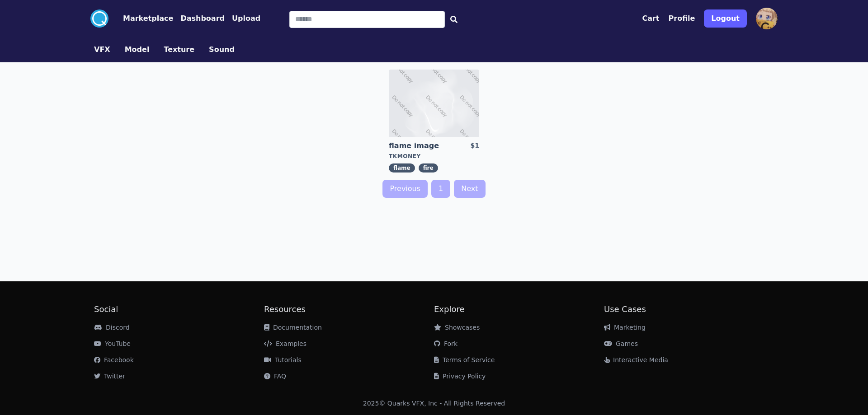 Image resolution: width=868 pixels, height=415 pixels. I want to click on a: Privacy Policy, so click(459, 376).